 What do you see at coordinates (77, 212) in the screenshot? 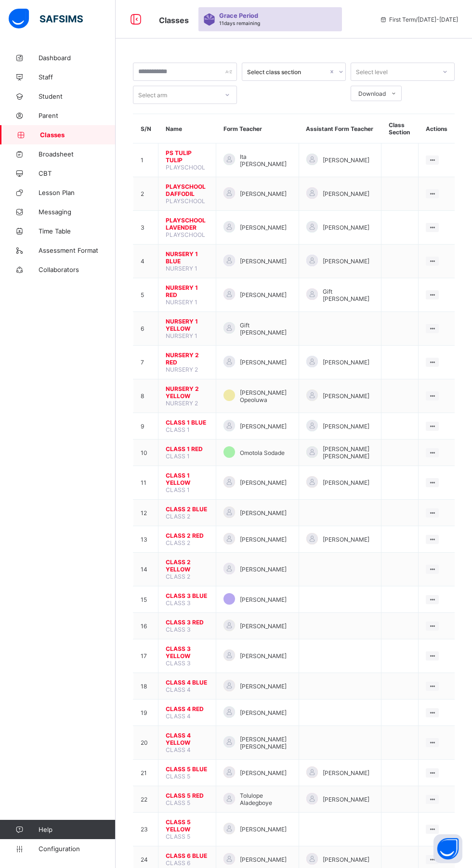
I see `span: Messaging` at bounding box center [77, 212].